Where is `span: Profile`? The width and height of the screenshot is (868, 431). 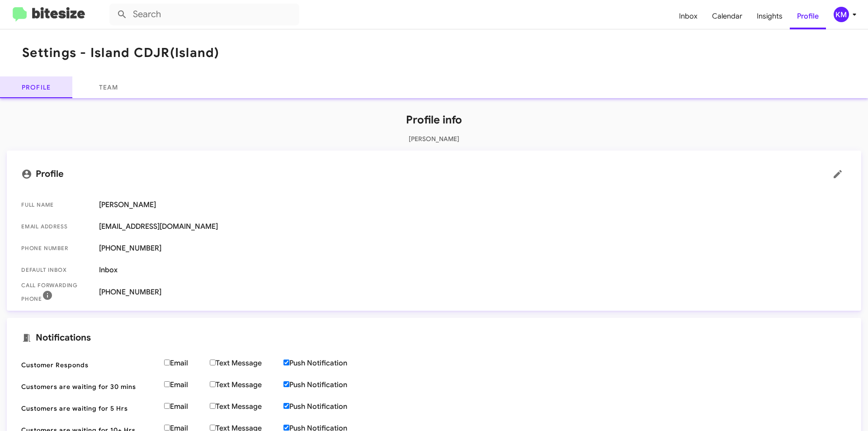
span: Profile is located at coordinates (807, 16).